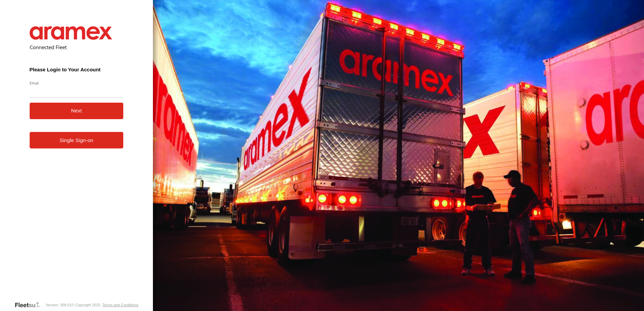 Image resolution: width=644 pixels, height=311 pixels. What do you see at coordinates (76, 47) in the screenshot?
I see `h2: Connected Fleet` at bounding box center [76, 47].